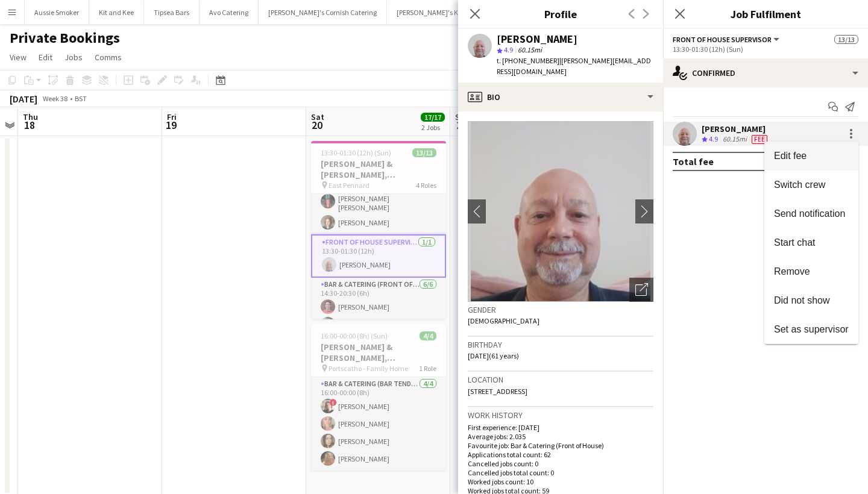 This screenshot has height=494, width=868. What do you see at coordinates (811, 301) in the screenshot?
I see `button: Did not show` at bounding box center [811, 301].